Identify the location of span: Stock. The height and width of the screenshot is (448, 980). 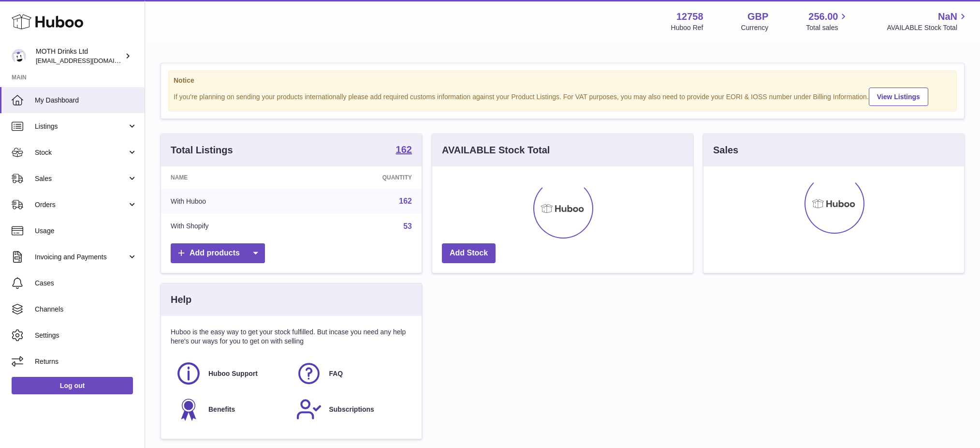
(81, 152).